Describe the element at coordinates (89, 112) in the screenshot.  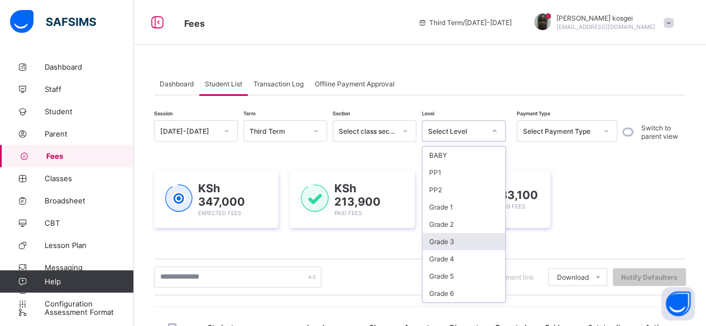
I see `span: Student` at that location.